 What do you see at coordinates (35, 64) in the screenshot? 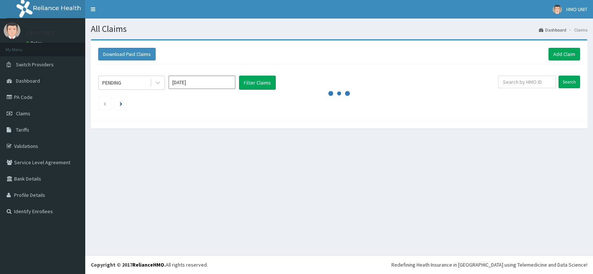
I see `span: Switch Providers` at bounding box center [35, 64].